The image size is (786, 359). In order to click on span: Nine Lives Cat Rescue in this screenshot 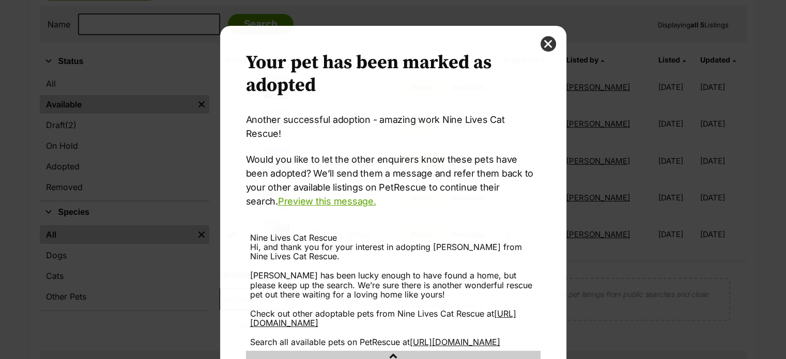, I will do `click(294, 238)`.